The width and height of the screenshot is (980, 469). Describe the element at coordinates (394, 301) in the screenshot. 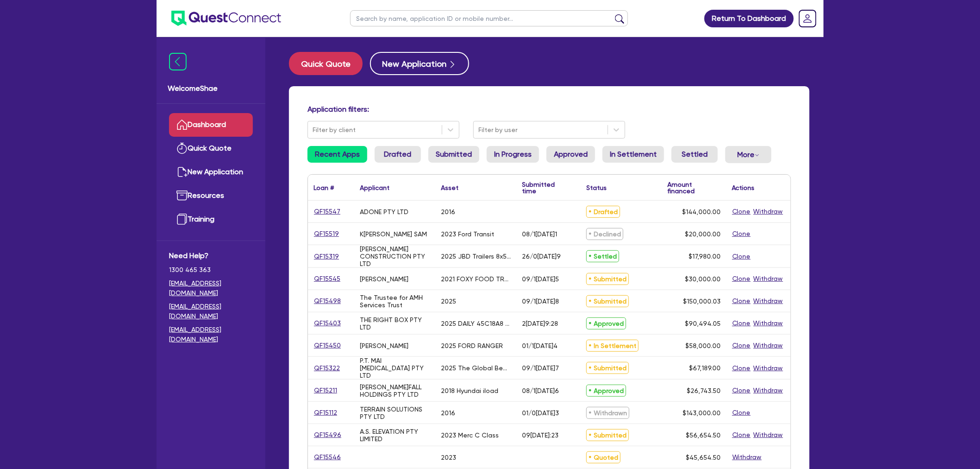

I see `div: The Trustee for AMH Services Trust` at that location.